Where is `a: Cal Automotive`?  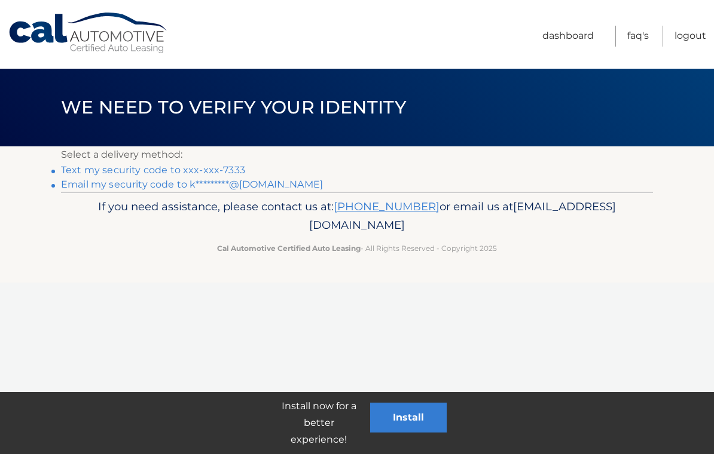 a: Cal Automotive is located at coordinates (88, 33).